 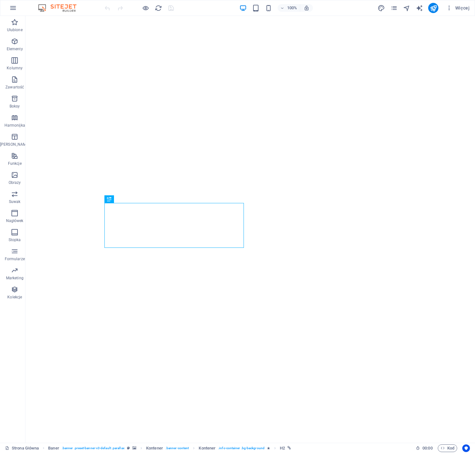 What do you see at coordinates (447, 448) in the screenshot?
I see `span: Kod` at bounding box center [447, 448].